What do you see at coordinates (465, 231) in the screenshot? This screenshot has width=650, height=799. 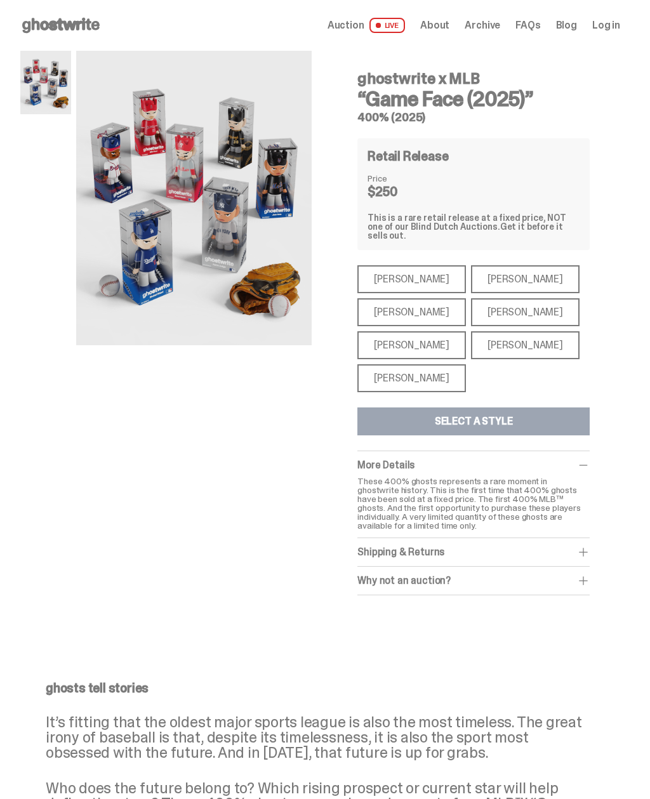 I see `span: Get it before it sells out.` at bounding box center [465, 231].